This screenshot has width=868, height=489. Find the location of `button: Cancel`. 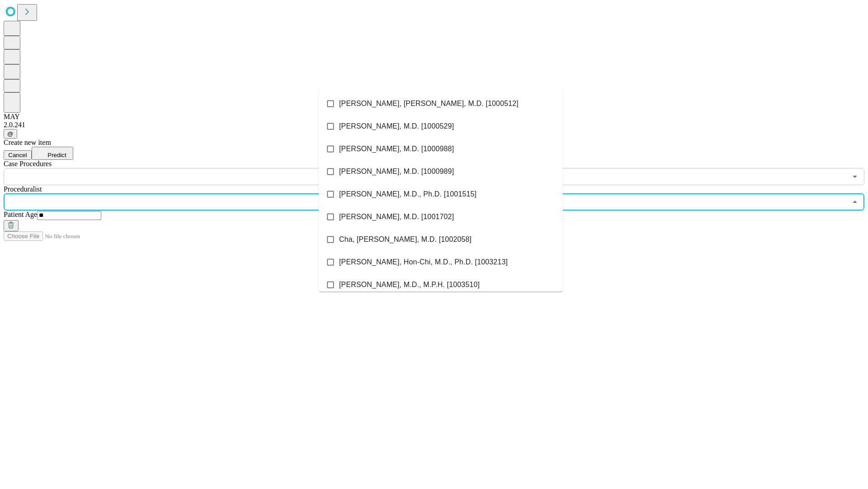

button: Cancel is located at coordinates (18, 155).